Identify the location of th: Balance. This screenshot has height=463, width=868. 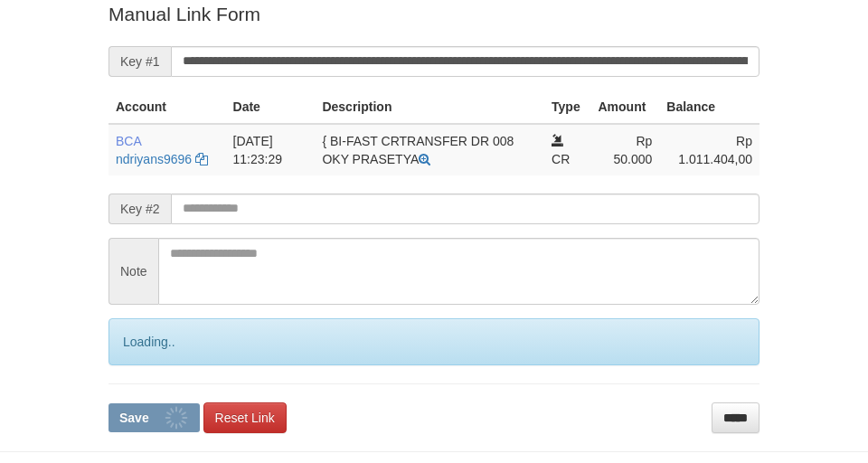
(709, 106).